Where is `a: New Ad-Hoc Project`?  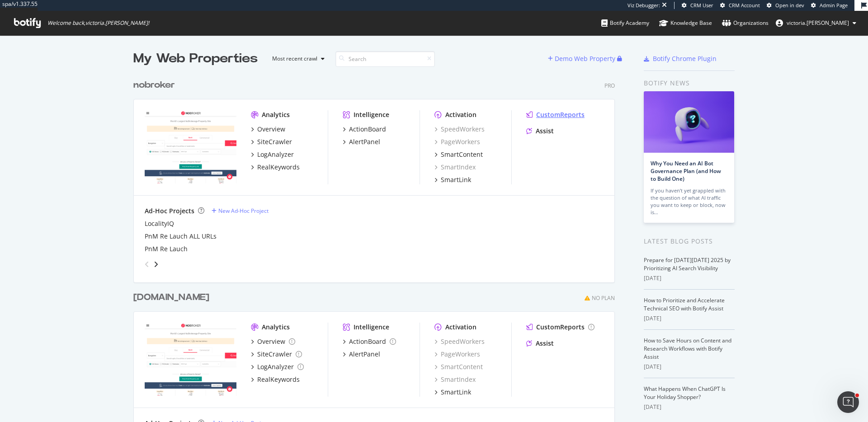
a: New Ad-Hoc Project is located at coordinates (240, 211).